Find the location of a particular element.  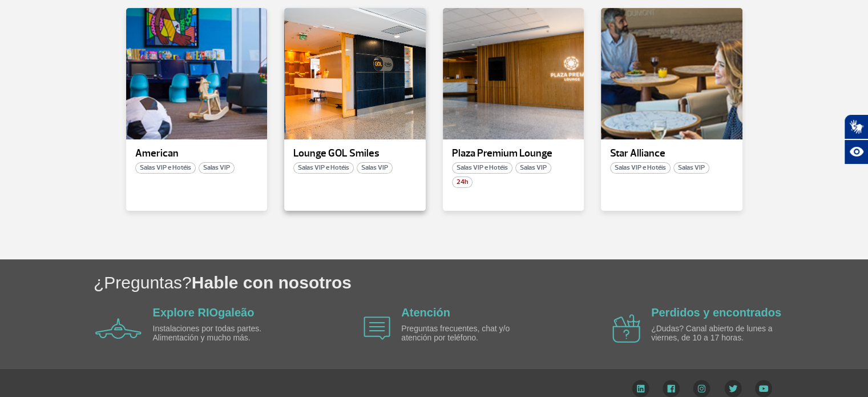

div: Plugin de acessibilidade da Hand Talk. is located at coordinates (857, 139).